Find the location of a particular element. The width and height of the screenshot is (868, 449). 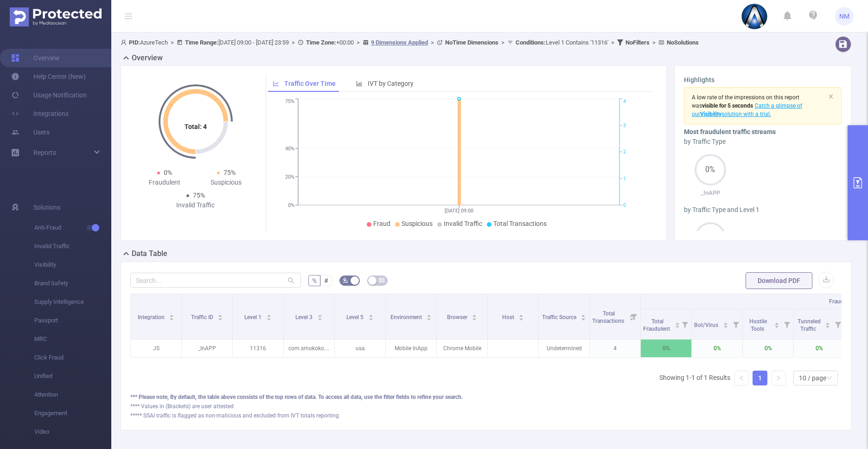

span: NM is located at coordinates (845, 16).